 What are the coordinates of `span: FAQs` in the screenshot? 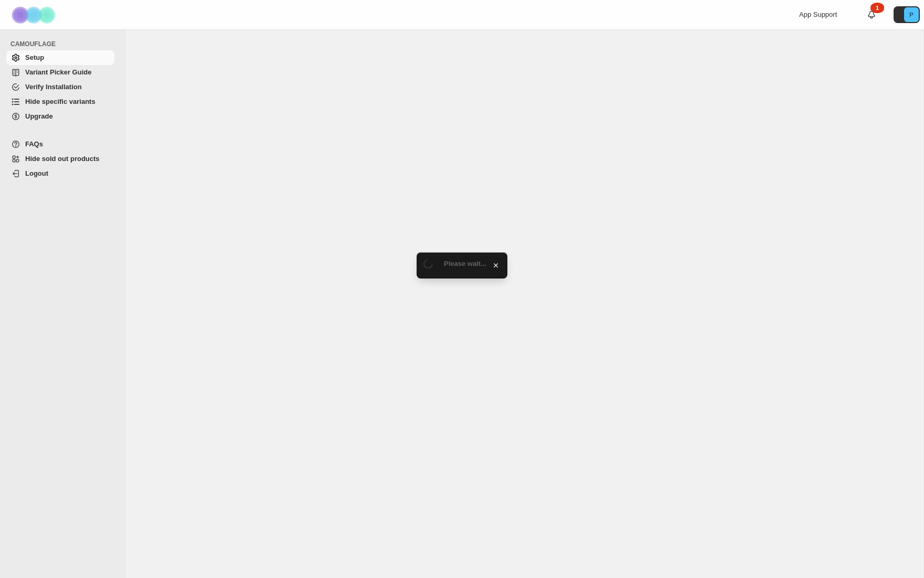 It's located at (34, 144).